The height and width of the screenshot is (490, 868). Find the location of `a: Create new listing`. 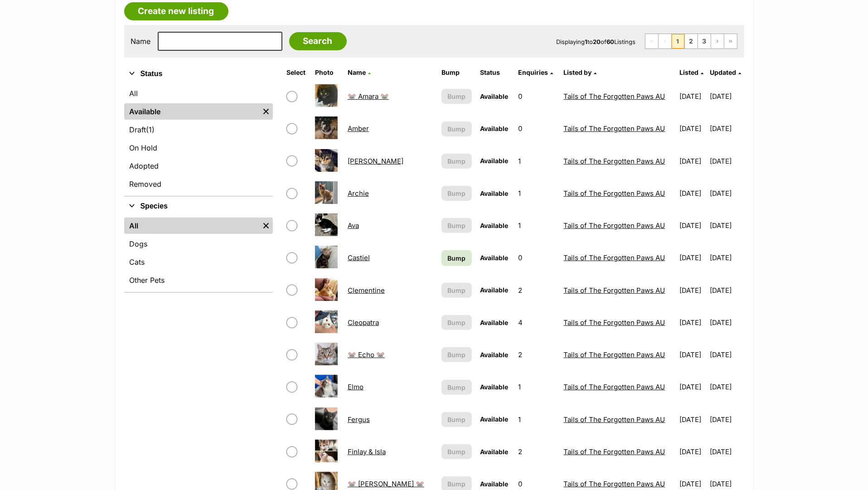

a: Create new listing is located at coordinates (176, 11).